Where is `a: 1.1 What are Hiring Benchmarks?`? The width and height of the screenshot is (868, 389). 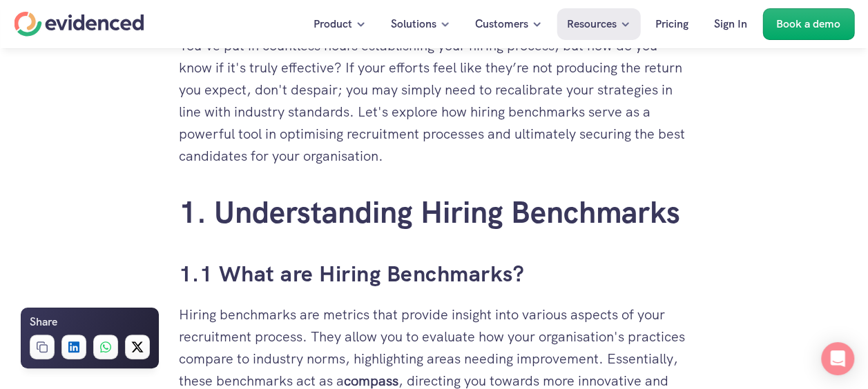
a: 1.1 What are Hiring Benchmarks? is located at coordinates (351, 274).